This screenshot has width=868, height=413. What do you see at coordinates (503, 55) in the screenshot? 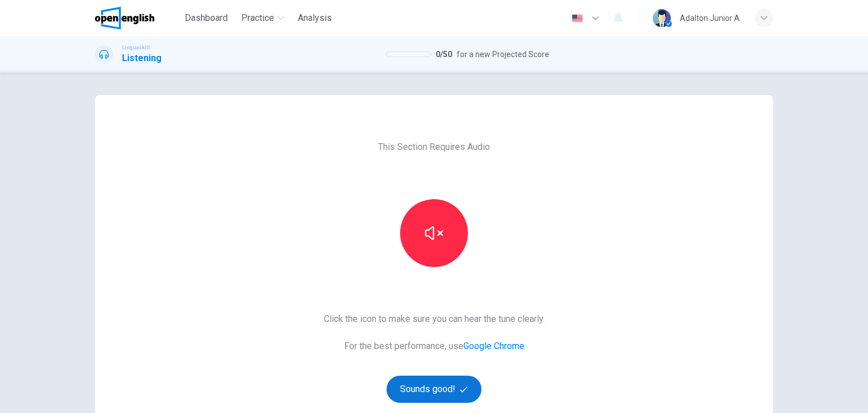
I see `span: for a new Projected Score` at bounding box center [503, 55].